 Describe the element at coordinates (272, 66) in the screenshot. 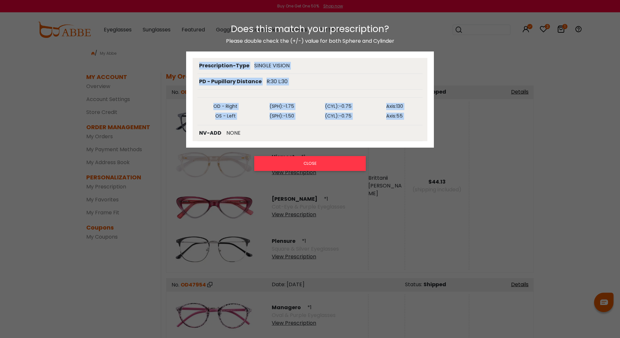

I see `div: SINGLE VISION` at that location.